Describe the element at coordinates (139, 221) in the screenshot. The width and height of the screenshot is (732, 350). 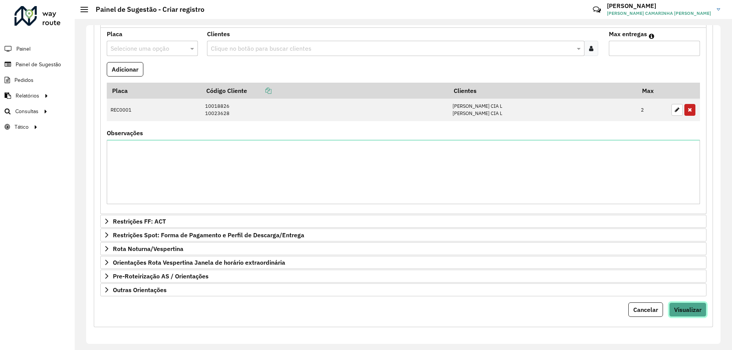
I see `span: Restrições FF: ACT` at that location.